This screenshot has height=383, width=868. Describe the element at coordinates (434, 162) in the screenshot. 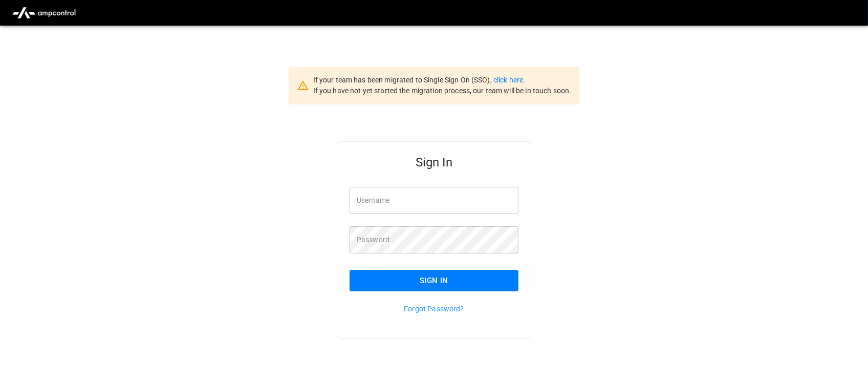

I see `h5: Sign In` at that location.